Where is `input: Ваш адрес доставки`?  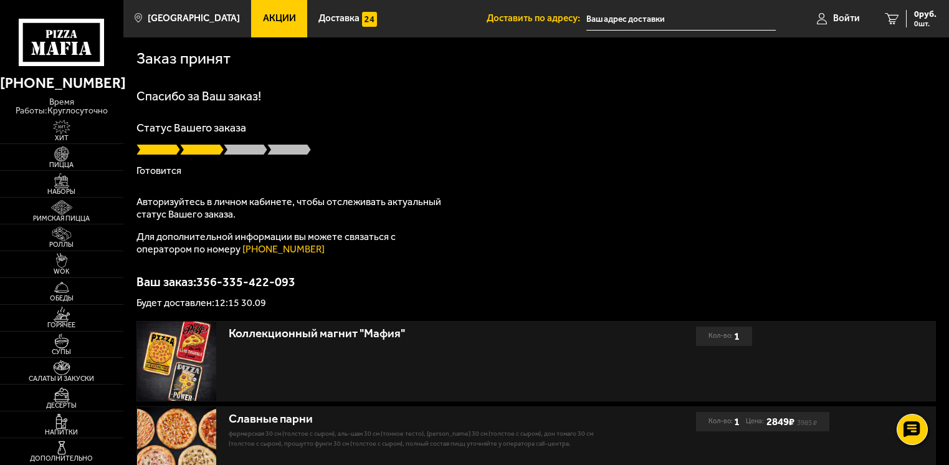 input: Ваш адрес доставки is located at coordinates (681, 19).